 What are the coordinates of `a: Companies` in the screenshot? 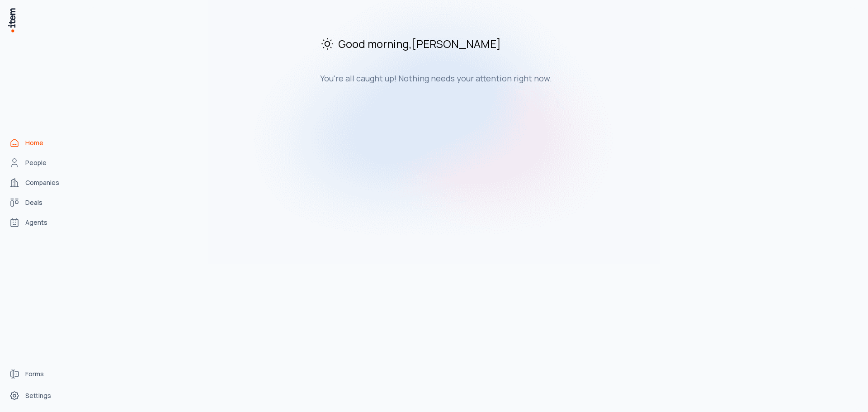 It's located at (40, 182).